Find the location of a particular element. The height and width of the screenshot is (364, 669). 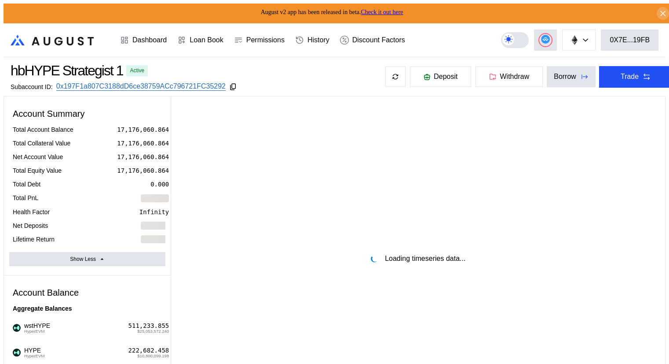

button: Show Less is located at coordinates (87, 259).